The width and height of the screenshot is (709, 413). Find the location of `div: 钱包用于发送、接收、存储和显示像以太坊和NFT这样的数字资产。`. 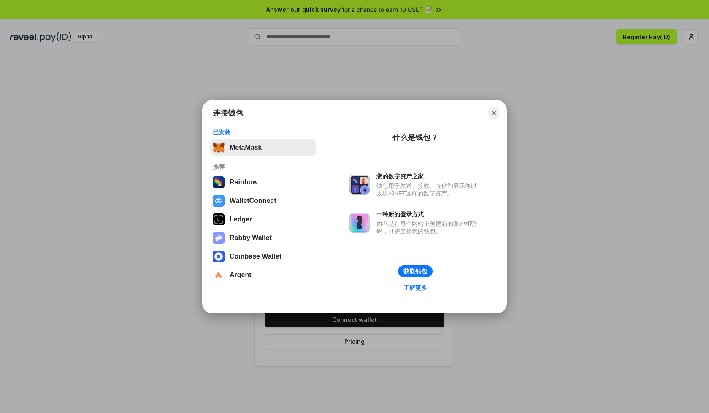

div: 钱包用于发送、接收、存储和显示像以太坊和NFT这样的数字资产。 is located at coordinates (429, 189).